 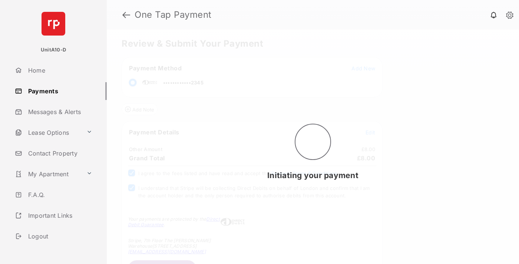 What do you see at coordinates (59, 91) in the screenshot?
I see `a: Payments` at bounding box center [59, 91].